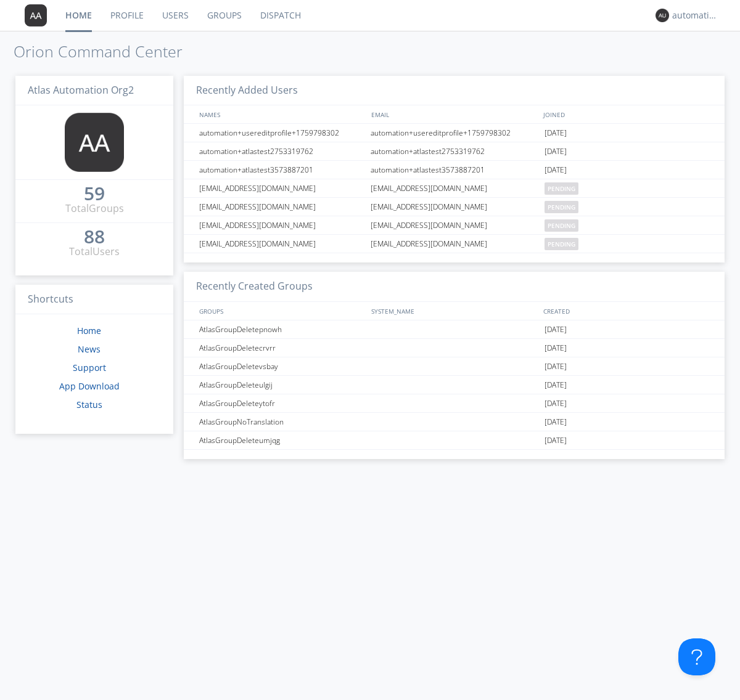  I want to click on div: JOINED, so click(626, 114).